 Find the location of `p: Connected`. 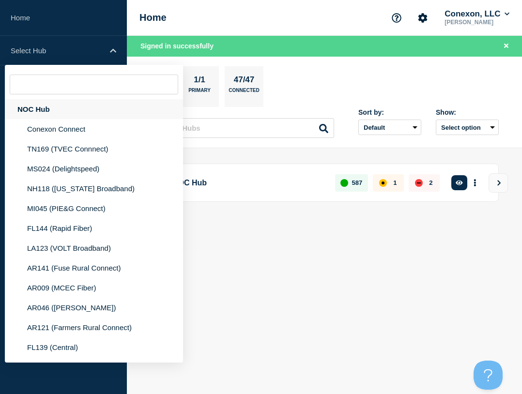

p: Connected is located at coordinates (243, 92).